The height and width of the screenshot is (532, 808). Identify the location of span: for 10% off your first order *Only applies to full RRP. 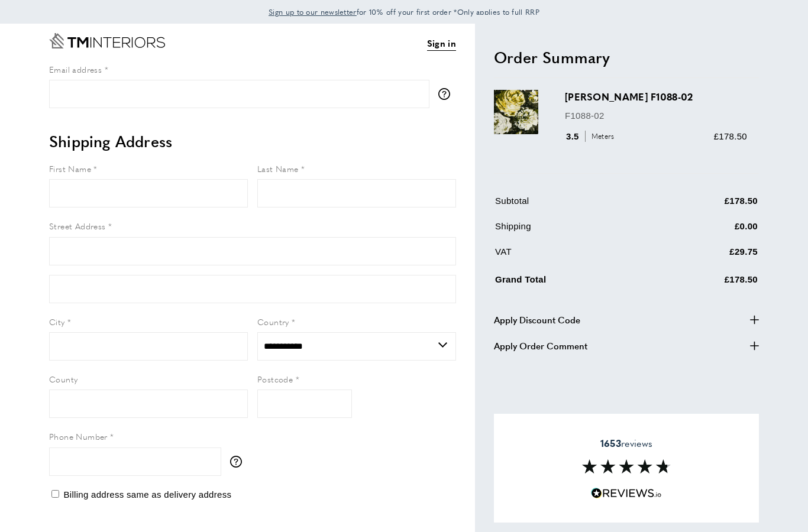
(404, 11).